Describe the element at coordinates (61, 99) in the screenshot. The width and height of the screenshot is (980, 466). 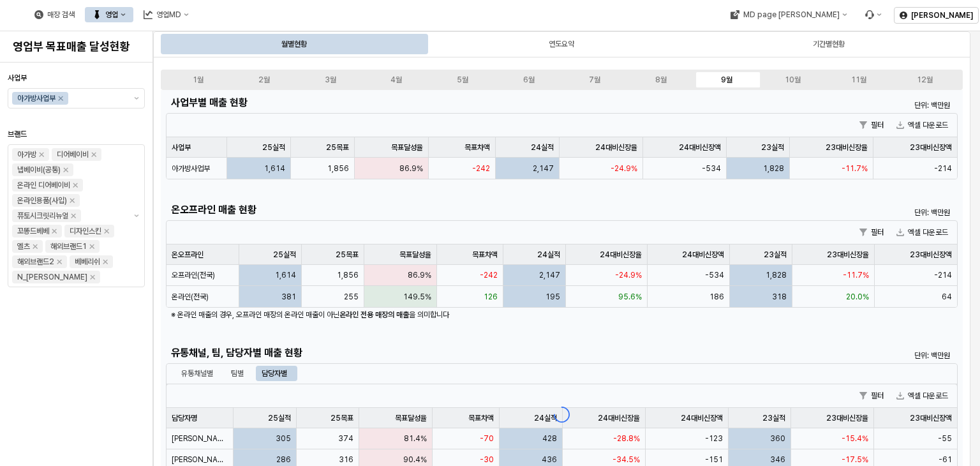
I see `div: Remove 아가방사업부` at that location.